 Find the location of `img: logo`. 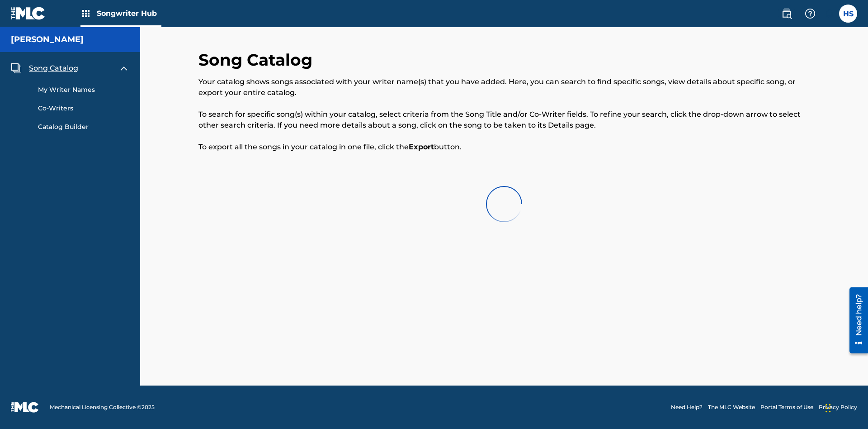

img: logo is located at coordinates (25, 407).